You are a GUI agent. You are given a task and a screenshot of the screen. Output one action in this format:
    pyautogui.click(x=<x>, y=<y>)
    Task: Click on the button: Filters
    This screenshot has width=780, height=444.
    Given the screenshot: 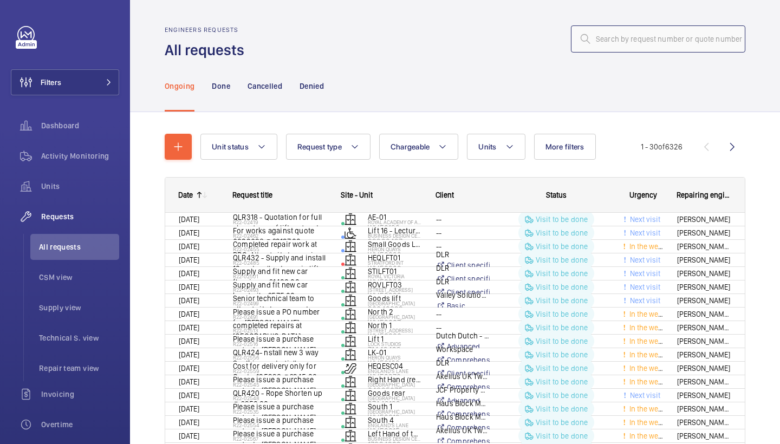 What is the action you would take?
    pyautogui.click(x=65, y=82)
    